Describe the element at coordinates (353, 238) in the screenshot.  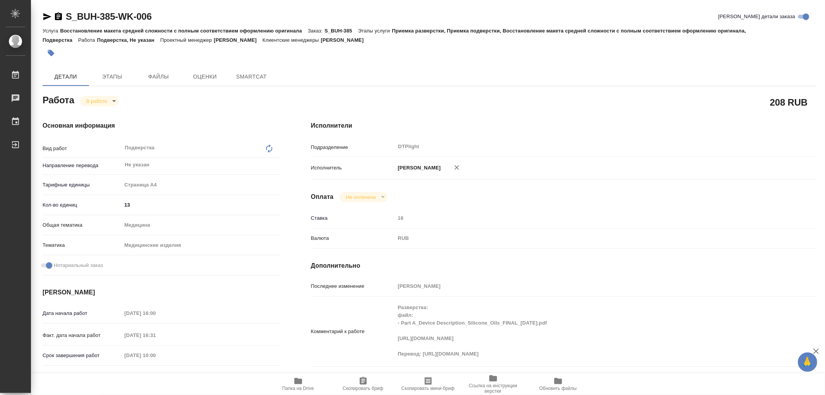
I see `p: Валюта` at that location.